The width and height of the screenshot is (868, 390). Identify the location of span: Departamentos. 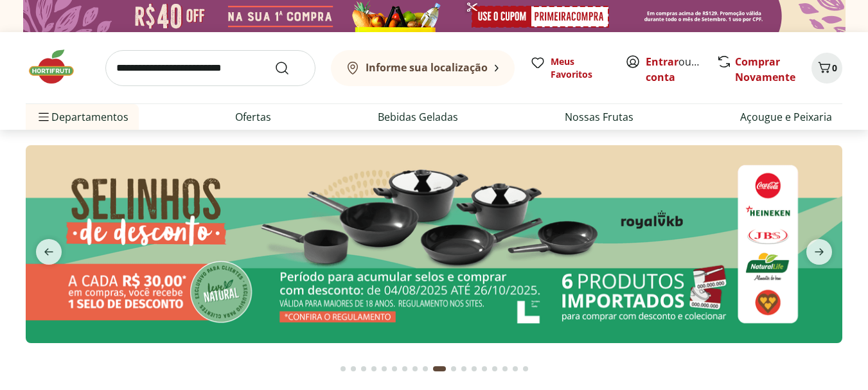
(82, 117).